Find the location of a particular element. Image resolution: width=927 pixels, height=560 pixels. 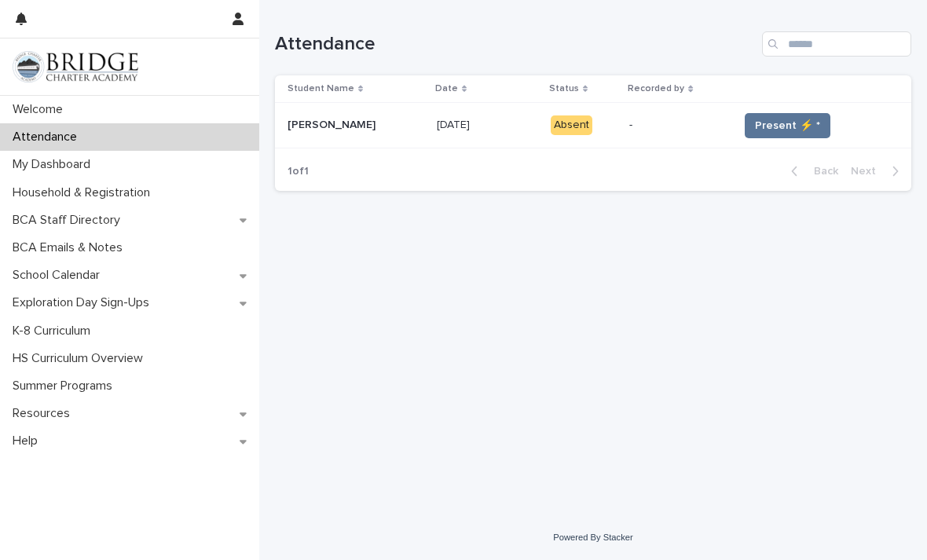

p: K-8 Curriculum is located at coordinates (54, 331).